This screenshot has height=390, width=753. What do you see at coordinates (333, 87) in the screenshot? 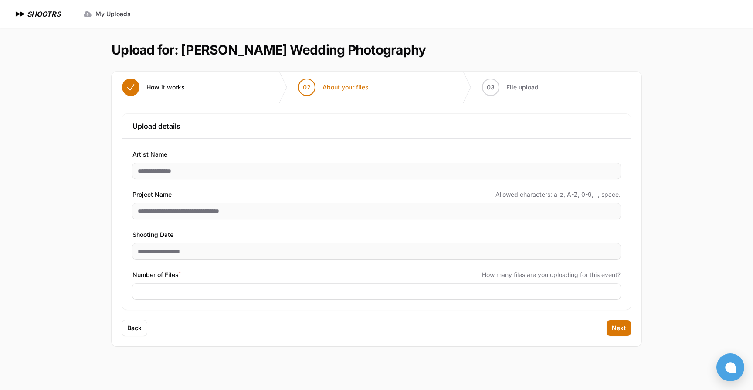
I see `button: 02 About your files` at bounding box center [333, 87].